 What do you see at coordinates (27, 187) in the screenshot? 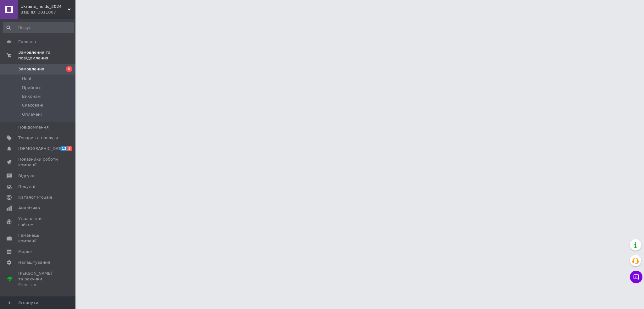
I see `span: Покупці` at bounding box center [27, 187].